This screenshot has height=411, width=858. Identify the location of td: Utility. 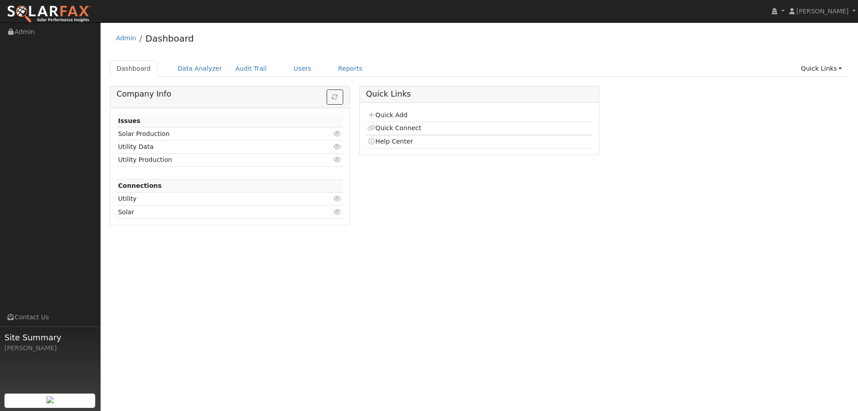
(211, 198).